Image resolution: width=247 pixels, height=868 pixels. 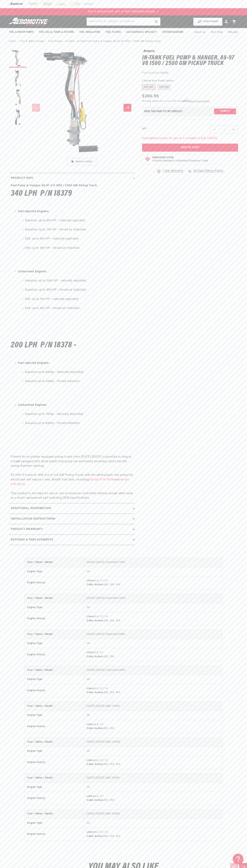 What do you see at coordinates (144, 129) in the screenshot?
I see `label: QTY` at bounding box center [144, 129].